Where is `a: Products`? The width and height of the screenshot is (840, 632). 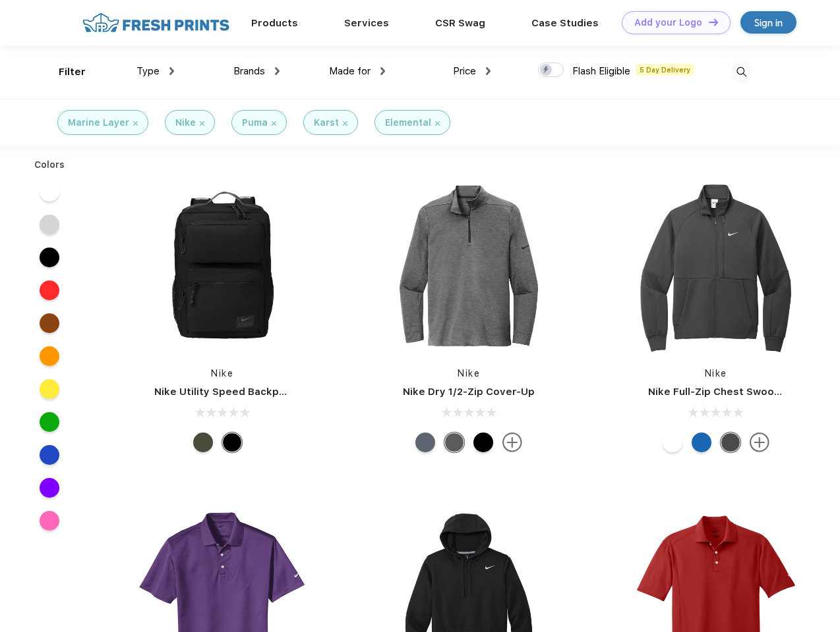 a: Products is located at coordinates (274, 23).